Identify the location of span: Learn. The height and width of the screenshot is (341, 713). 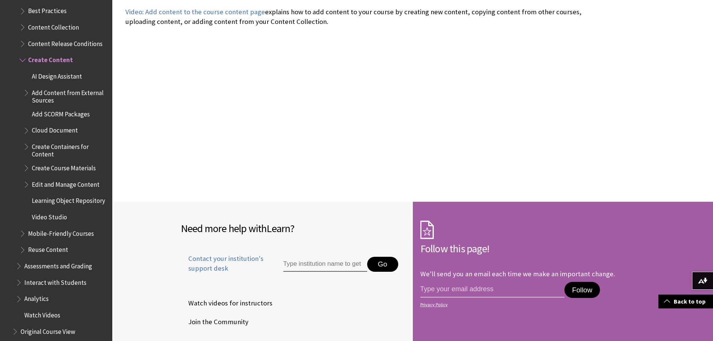
(278, 228).